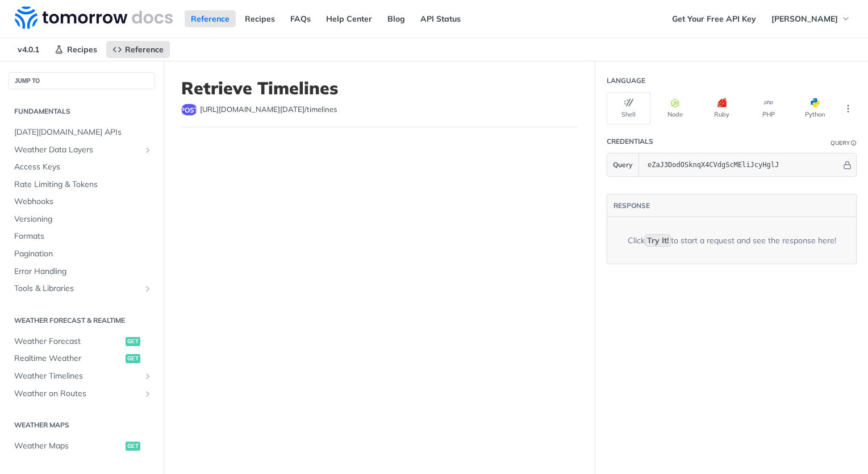 The width and height of the screenshot is (868, 474). I want to click on span: Recipes, so click(82, 50).